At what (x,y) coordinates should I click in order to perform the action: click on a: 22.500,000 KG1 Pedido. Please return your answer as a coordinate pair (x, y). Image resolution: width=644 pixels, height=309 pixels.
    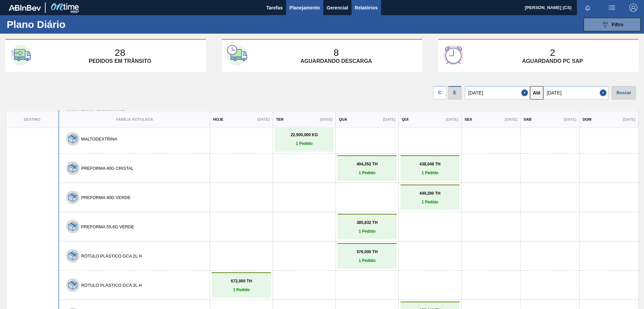
    Looking at the image, I should click on (305, 139).